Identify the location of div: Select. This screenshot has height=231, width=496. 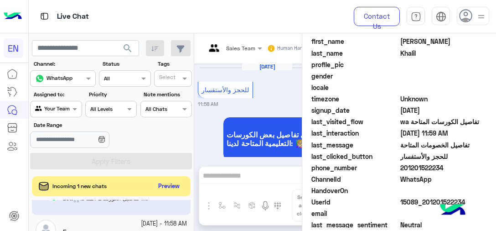
(166, 78).